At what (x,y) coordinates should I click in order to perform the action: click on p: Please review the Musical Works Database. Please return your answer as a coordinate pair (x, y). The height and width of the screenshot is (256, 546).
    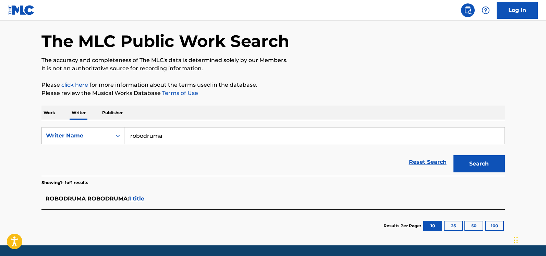
    Looking at the image, I should click on (273, 93).